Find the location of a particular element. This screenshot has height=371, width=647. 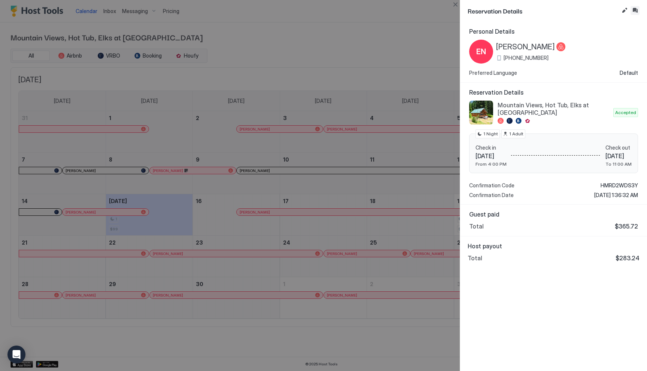

span: Default is located at coordinates (629, 73).